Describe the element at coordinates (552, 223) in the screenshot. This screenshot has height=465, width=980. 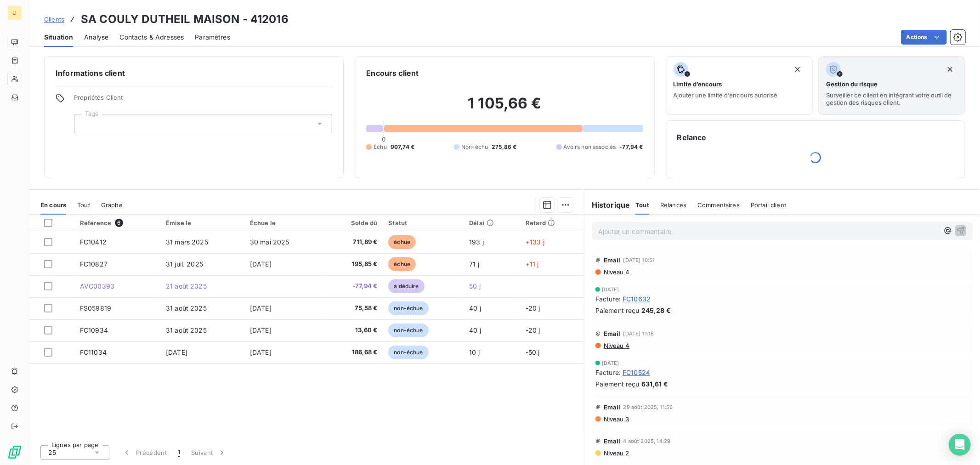
I see `div: Retard` at that location.